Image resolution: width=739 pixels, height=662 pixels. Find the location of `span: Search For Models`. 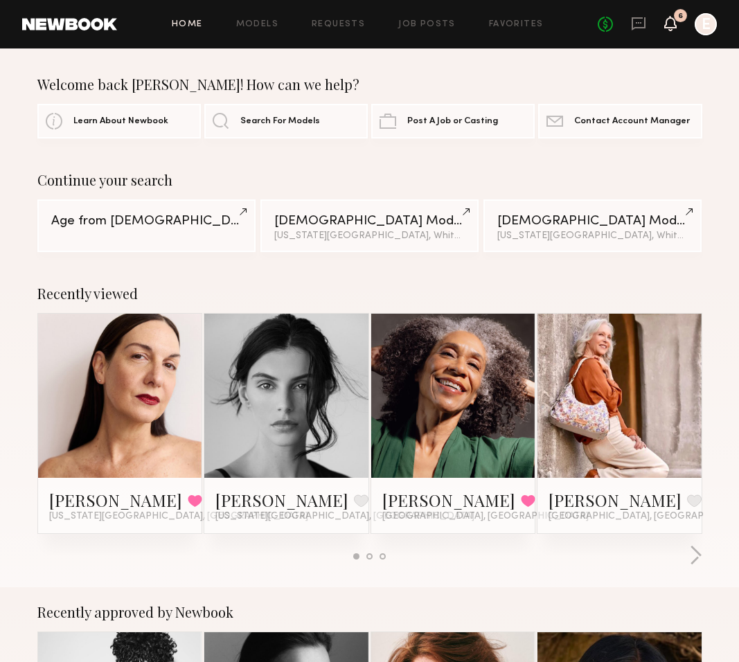

span: Search For Models is located at coordinates (280, 121).